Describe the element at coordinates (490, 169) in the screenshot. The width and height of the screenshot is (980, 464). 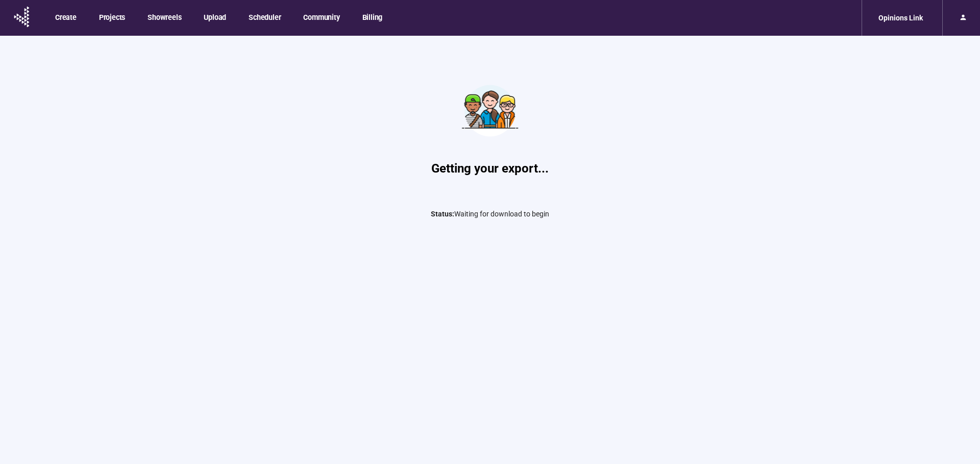
I see `h1: Getting your export...` at that location.